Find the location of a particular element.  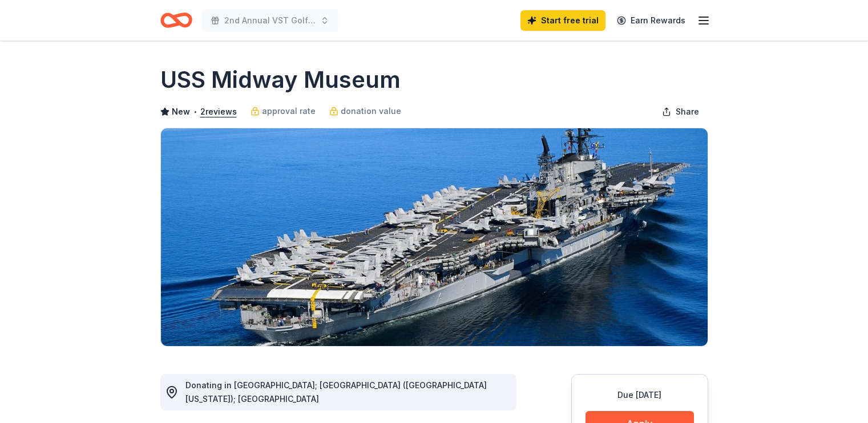

span: 2nd Annual VST Golf Tournament Fundraiser is located at coordinates (270, 20).